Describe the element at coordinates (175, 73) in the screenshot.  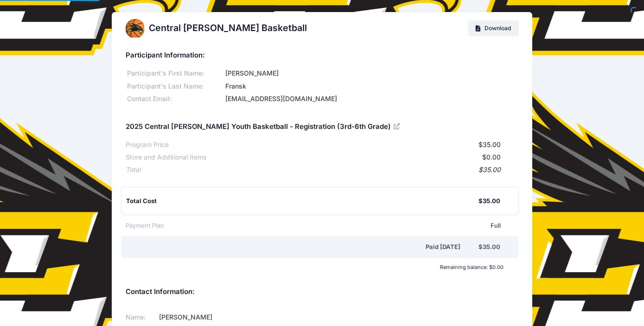
I see `div: Participant's First Name:` at that location.